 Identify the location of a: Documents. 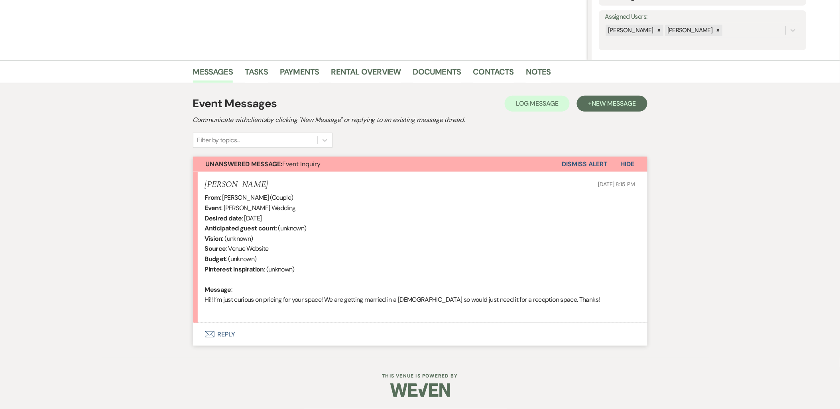
(437, 74).